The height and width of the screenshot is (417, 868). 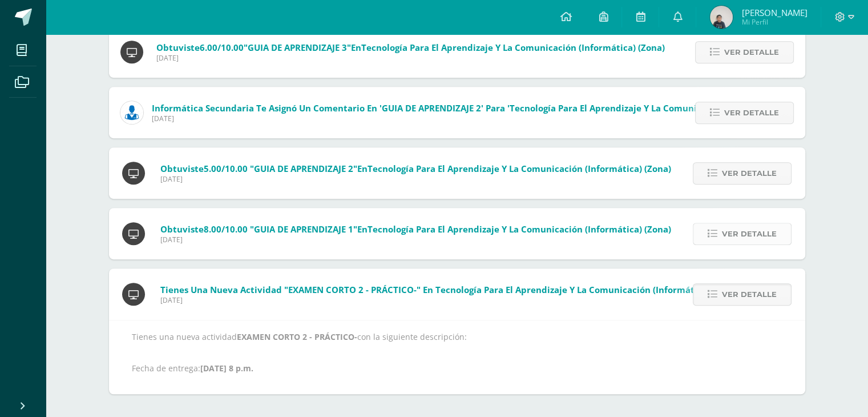 I want to click on strong: EXAMEN CORTO 2 - PRÁCTICO-, so click(x=297, y=336).